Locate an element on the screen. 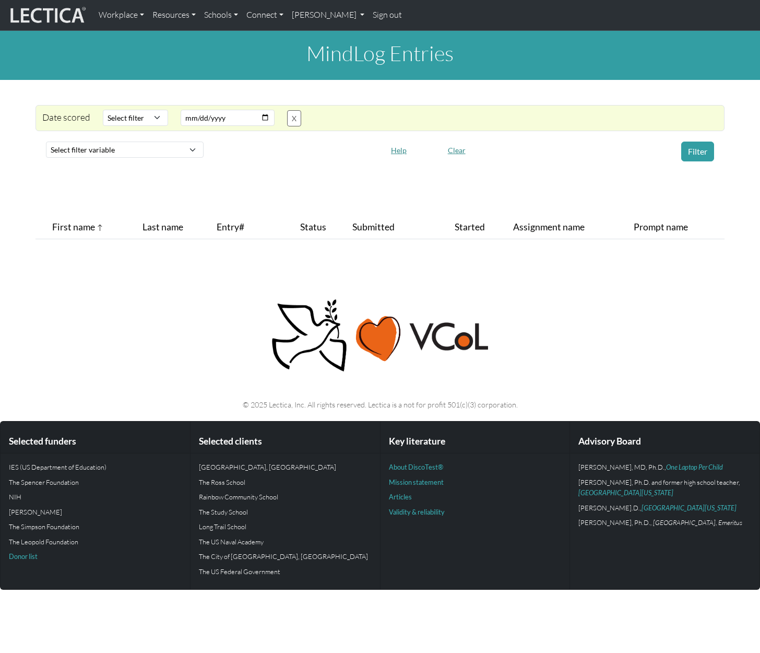 The height and width of the screenshot is (653, 760). div: Key literature is located at coordinates (475, 441).